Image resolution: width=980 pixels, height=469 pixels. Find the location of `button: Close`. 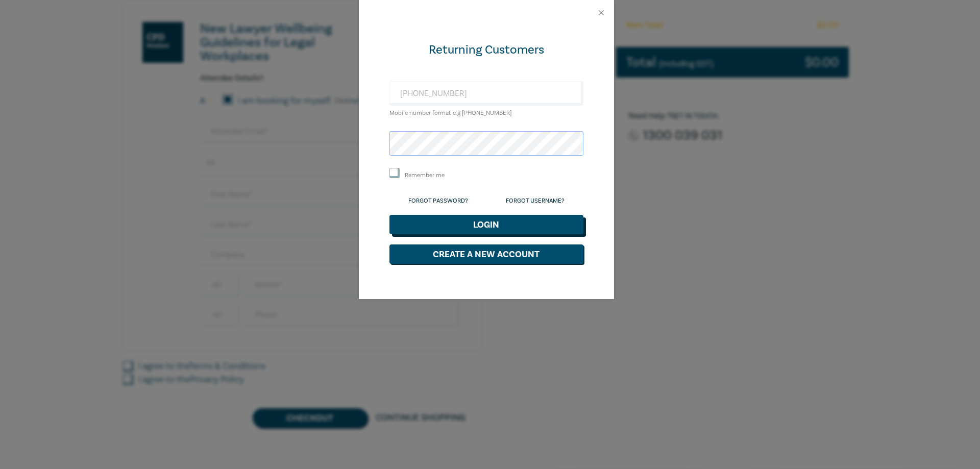

button: Close is located at coordinates (602, 13).